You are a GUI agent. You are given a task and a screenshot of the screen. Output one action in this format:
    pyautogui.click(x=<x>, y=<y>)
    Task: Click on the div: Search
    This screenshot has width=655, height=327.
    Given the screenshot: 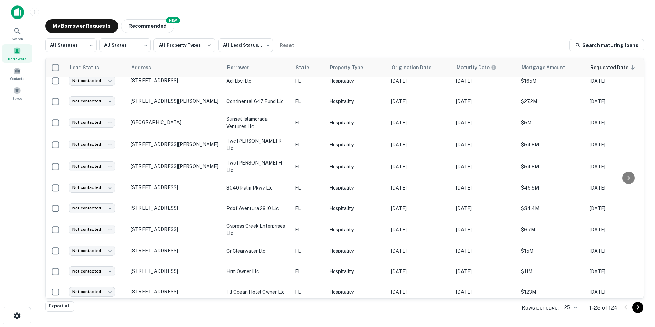 What is the action you would take?
    pyautogui.click(x=17, y=34)
    